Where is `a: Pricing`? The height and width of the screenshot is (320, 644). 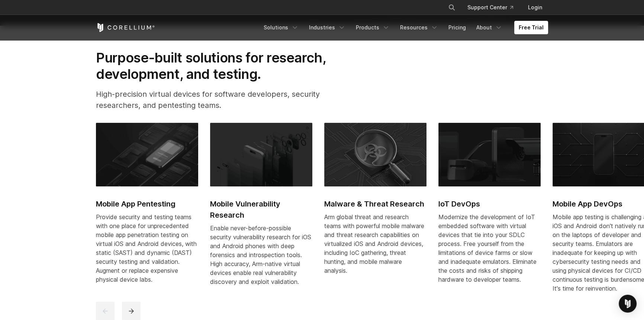 a: Pricing is located at coordinates (458, 28).